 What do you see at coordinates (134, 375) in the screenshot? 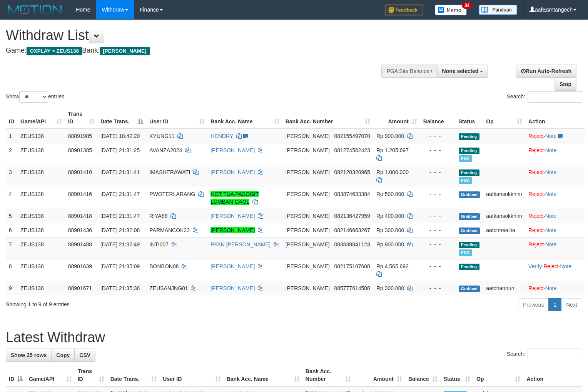
I see `th: Date Trans.: activate to sort column ascending` at bounding box center [134, 375].